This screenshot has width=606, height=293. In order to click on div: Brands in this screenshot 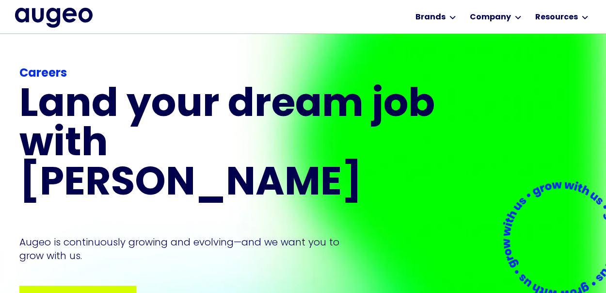, I will do `click(431, 17)`.